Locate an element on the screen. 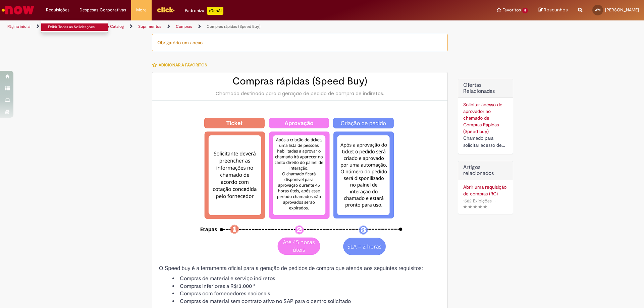 The width and height of the screenshot is (644, 308). span: Adicionar a Favoritos is located at coordinates (183, 65).